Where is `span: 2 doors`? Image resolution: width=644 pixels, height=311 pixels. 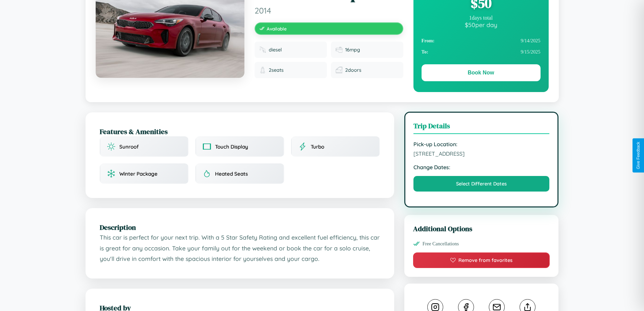
span: 2 doors is located at coordinates (353, 70).